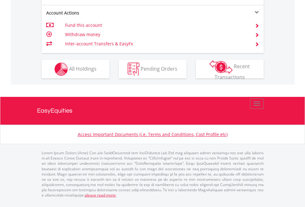  Describe the element at coordinates (76, 69) in the screenshot. I see `button: All Holdings` at that location.